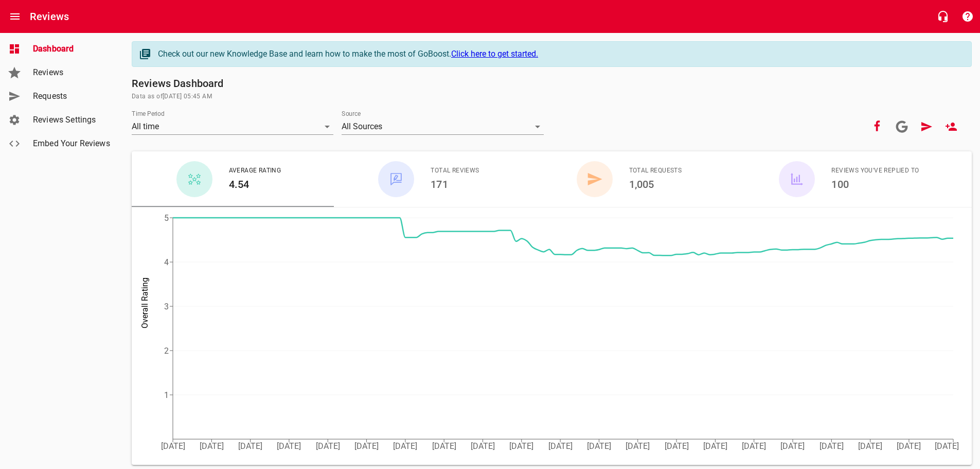 The height and width of the screenshot is (469, 980). I want to click on span: Dashboard, so click(72, 49).